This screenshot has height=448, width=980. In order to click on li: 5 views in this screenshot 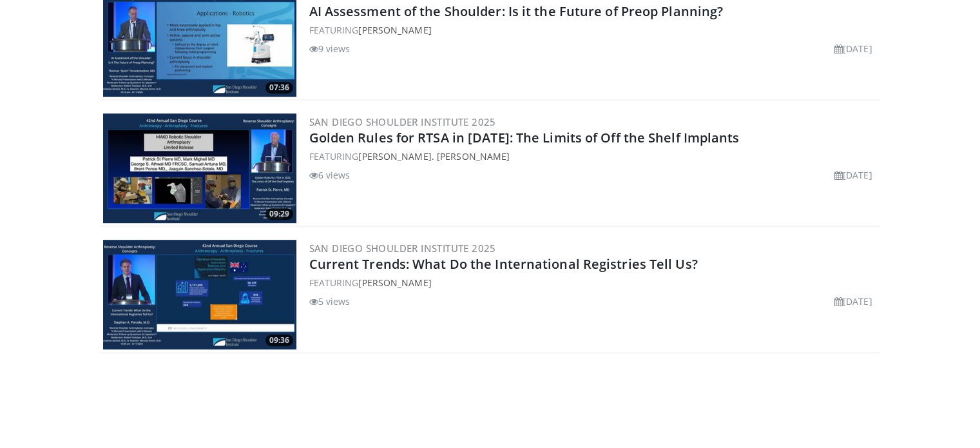, I will do `click(330, 301)`.